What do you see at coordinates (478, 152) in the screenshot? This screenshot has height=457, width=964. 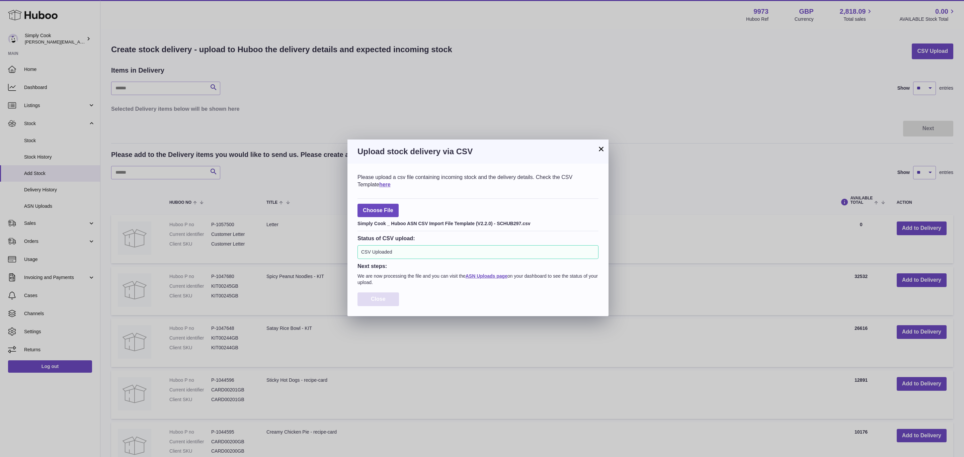 I see `h3: Upload stock delivery via CSV` at bounding box center [478, 152].